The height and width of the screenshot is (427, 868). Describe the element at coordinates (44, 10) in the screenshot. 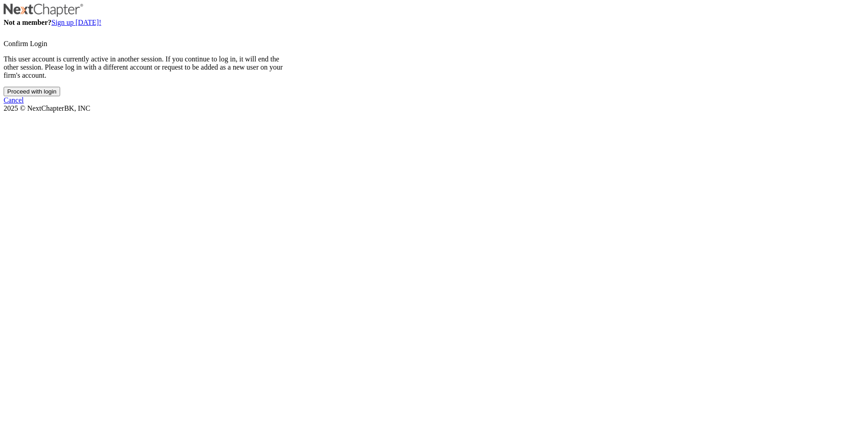

I see `img: NextChapter` at that location.